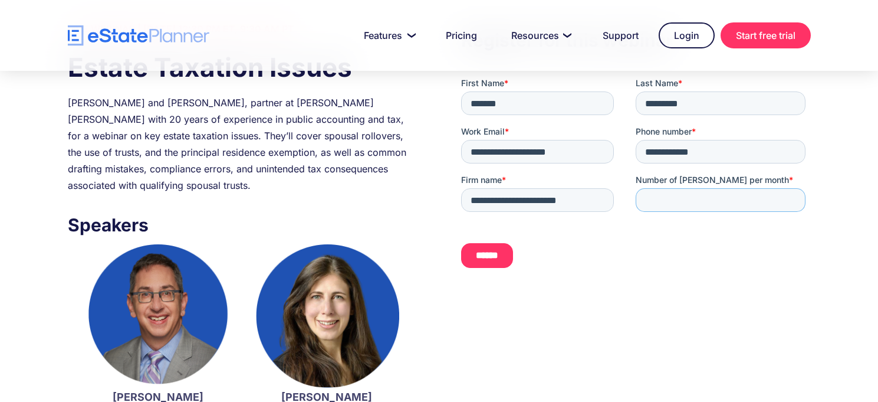 This screenshot has height=402, width=878. Describe the element at coordinates (686, 35) in the screenshot. I see `a: Login` at that location.